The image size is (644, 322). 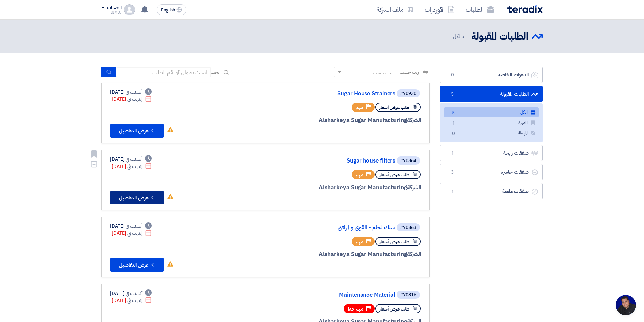 What do you see at coordinates (480, 10) in the screenshot?
I see `a: الطلبات` at bounding box center [480, 10].